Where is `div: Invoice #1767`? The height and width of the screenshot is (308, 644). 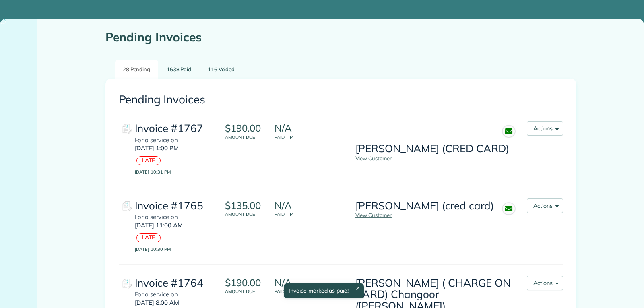 div: Invoice #1767 is located at coordinates (173, 128).